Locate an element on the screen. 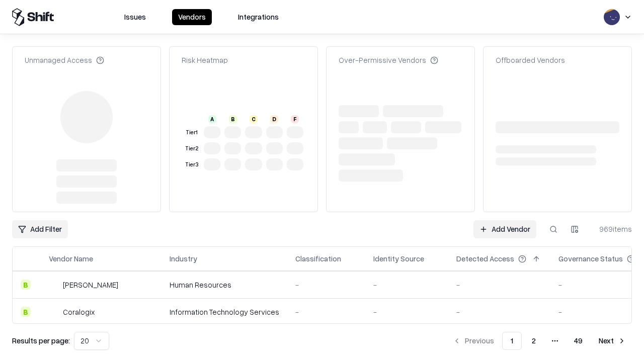 The image size is (644, 362). img: Deel is located at coordinates (54, 285).